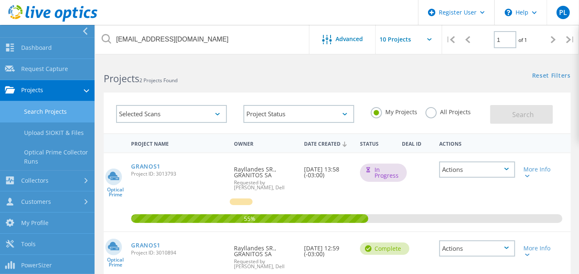  I want to click on input: Search projects by name, owner, ID, company, etc, so click(202, 39).